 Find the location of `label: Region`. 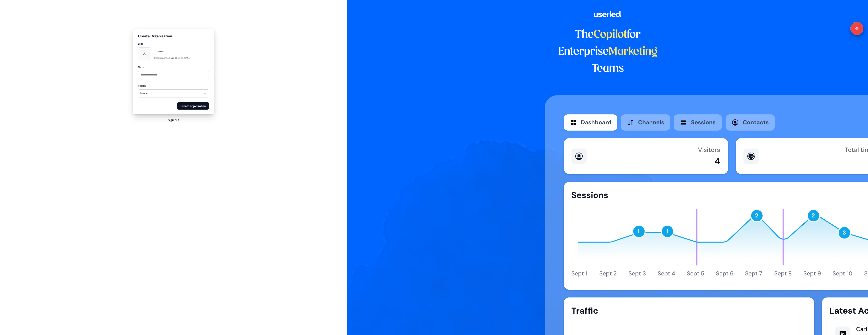

label: Region is located at coordinates (173, 86).